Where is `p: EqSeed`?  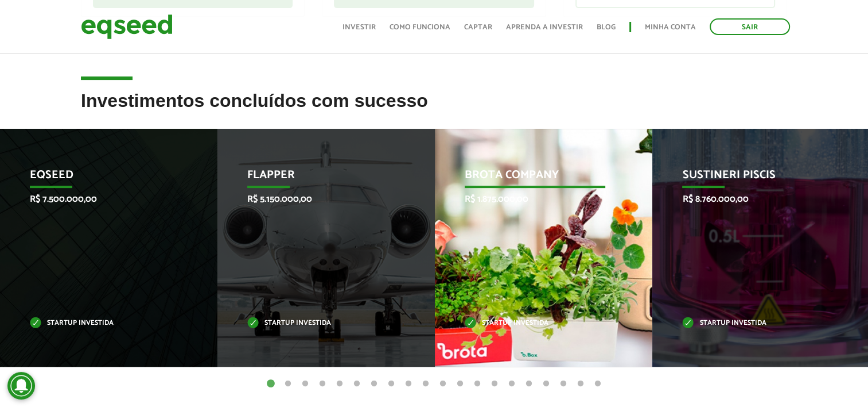 p: EqSeed is located at coordinates (100, 178).